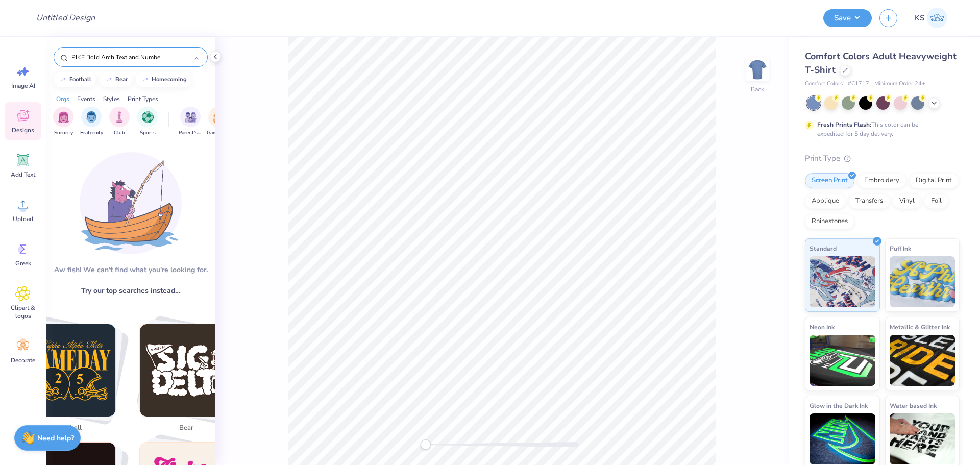 This screenshot has height=465, width=980. What do you see at coordinates (111, 99) in the screenshot?
I see `div: Styles` at bounding box center [111, 99].